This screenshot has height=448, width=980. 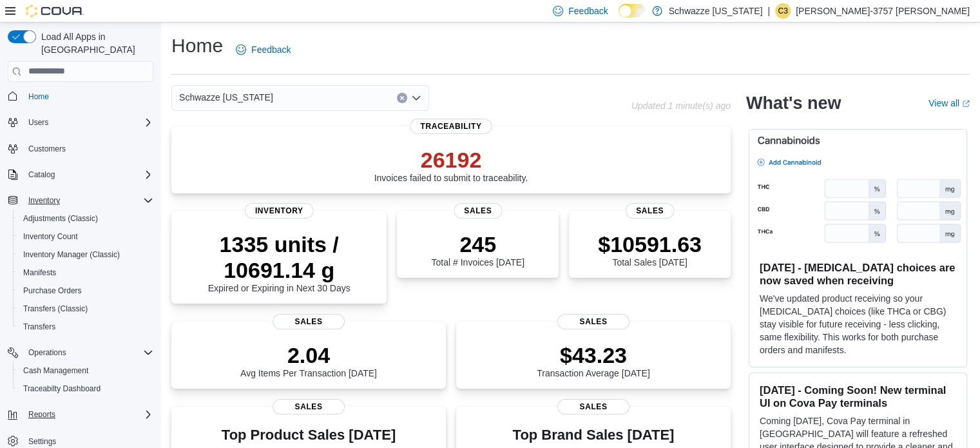 What do you see at coordinates (649, 244) in the screenshot?
I see `p: $10591.63` at bounding box center [649, 244].